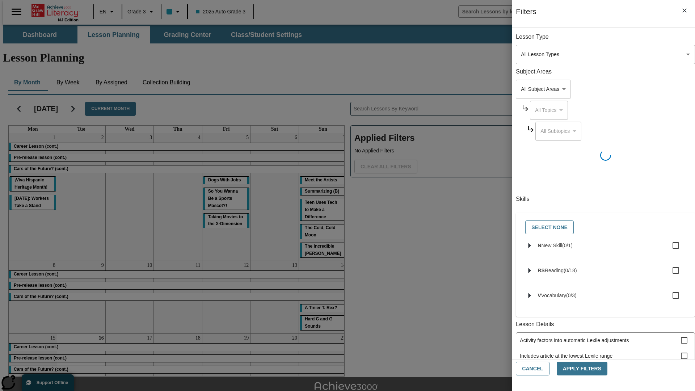 The image size is (695, 391). What do you see at coordinates (600, 340) in the screenshot?
I see `span: Activity factors into automatic Lexile adjustments` at bounding box center [600, 340].